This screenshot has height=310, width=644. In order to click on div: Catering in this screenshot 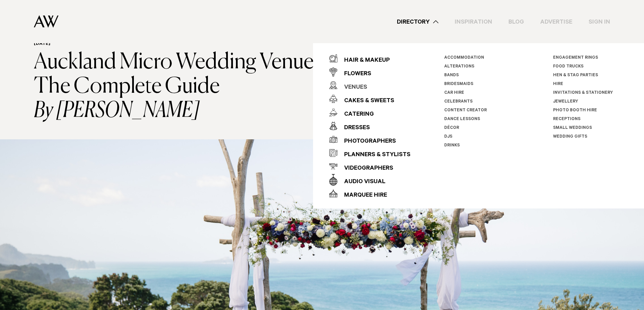, I will do `click(356, 114)`.